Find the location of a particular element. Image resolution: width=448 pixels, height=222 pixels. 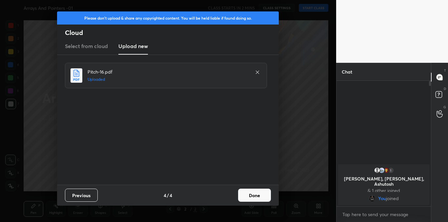

span: You is located at coordinates (382, 199).